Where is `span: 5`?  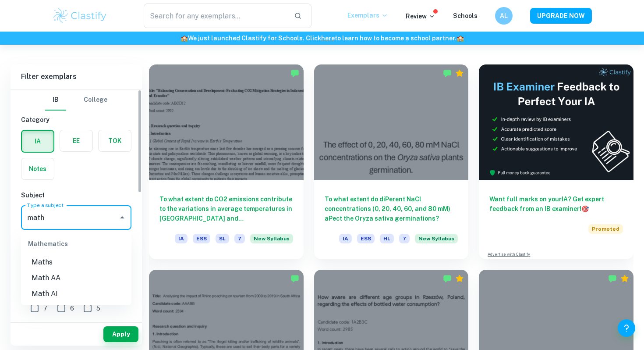
span: 5 is located at coordinates (98, 308).